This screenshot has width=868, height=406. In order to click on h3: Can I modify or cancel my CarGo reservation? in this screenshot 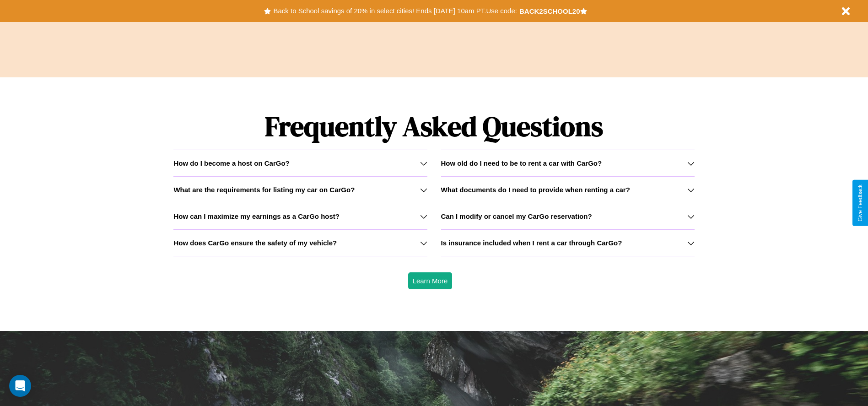, I will do `click(517, 216)`.